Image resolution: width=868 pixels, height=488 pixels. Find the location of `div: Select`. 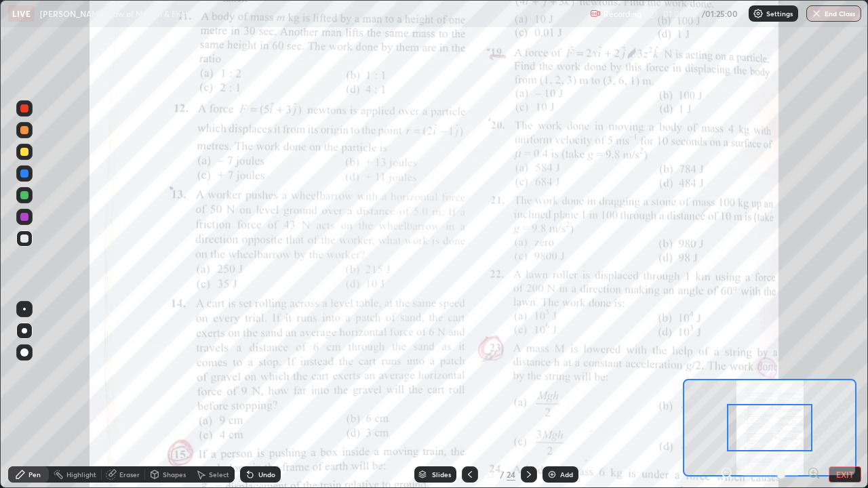

div: Select is located at coordinates (219, 475).